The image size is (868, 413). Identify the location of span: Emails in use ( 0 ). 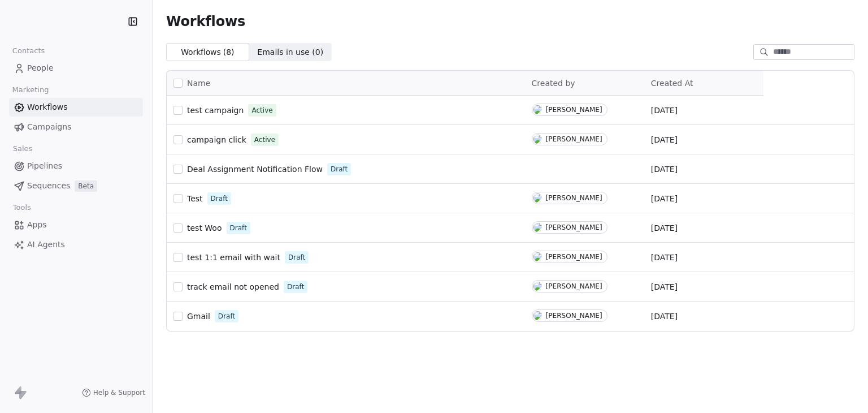
(290, 52).